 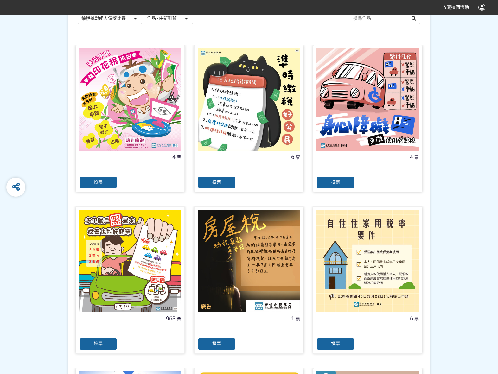 I want to click on a: 1票投票, so click(x=249, y=280).